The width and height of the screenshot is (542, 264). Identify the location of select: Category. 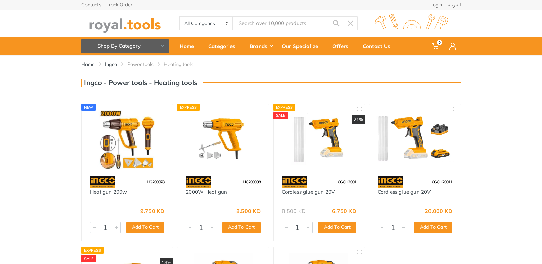
(206, 23).